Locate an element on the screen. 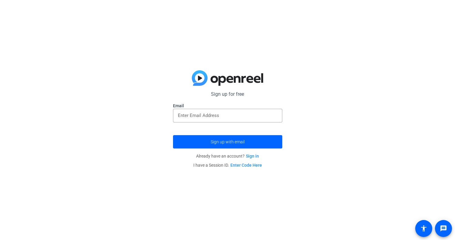 Image resolution: width=455 pixels, height=240 pixels. mat-icon: message is located at coordinates (443, 229).